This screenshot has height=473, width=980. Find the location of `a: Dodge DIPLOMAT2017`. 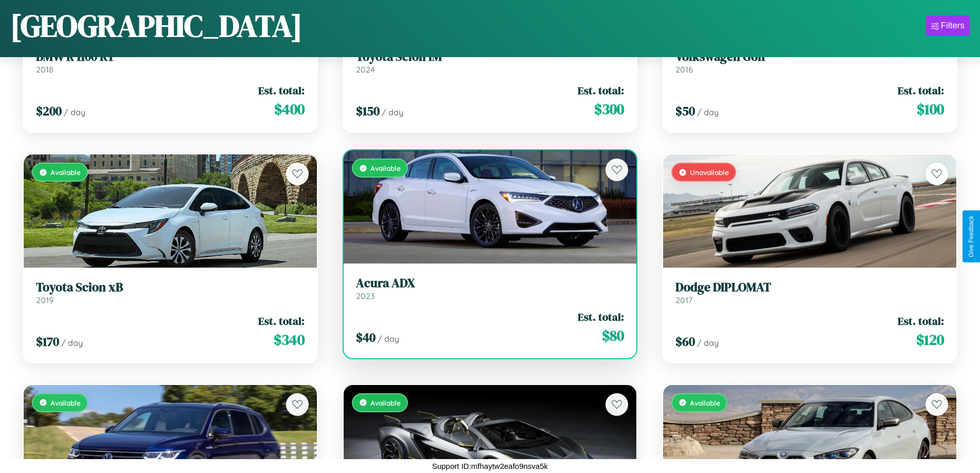

a: Dodge DIPLOMAT2017 is located at coordinates (809, 292).